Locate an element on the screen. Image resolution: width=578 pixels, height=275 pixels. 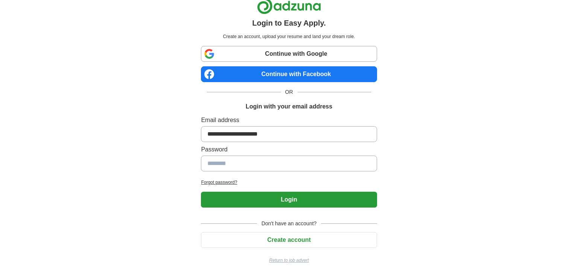
a: Return to job advert is located at coordinates (289, 260).